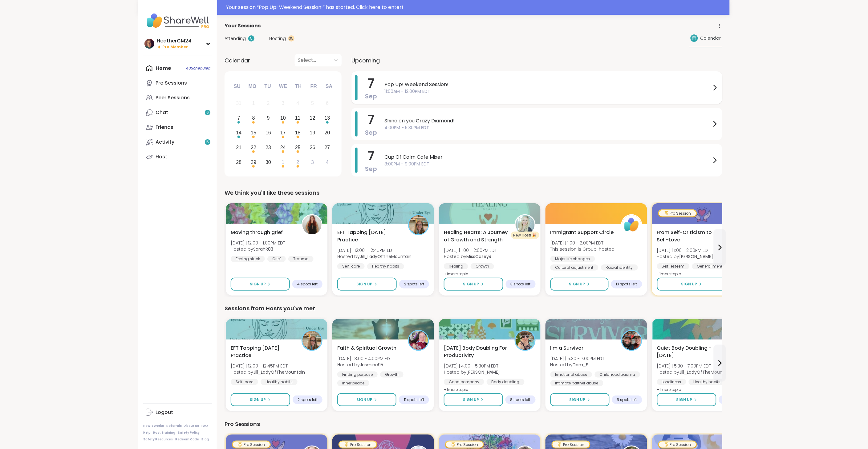  What do you see at coordinates (298, 118) in the screenshot?
I see `div: 11` at bounding box center [298, 118].